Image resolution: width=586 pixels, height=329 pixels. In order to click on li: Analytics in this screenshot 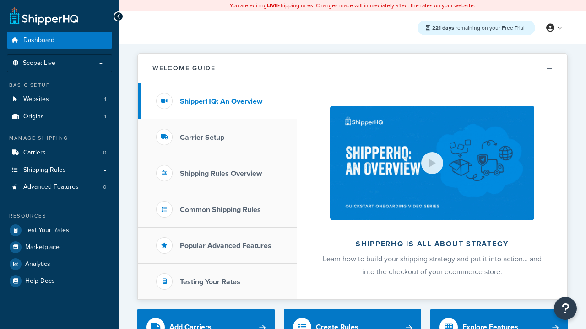, I will do `click(59, 264)`.